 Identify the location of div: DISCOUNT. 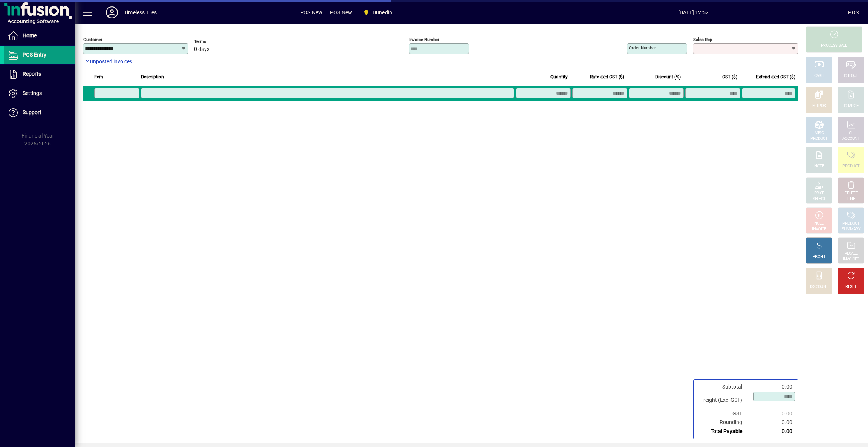
(819, 287).